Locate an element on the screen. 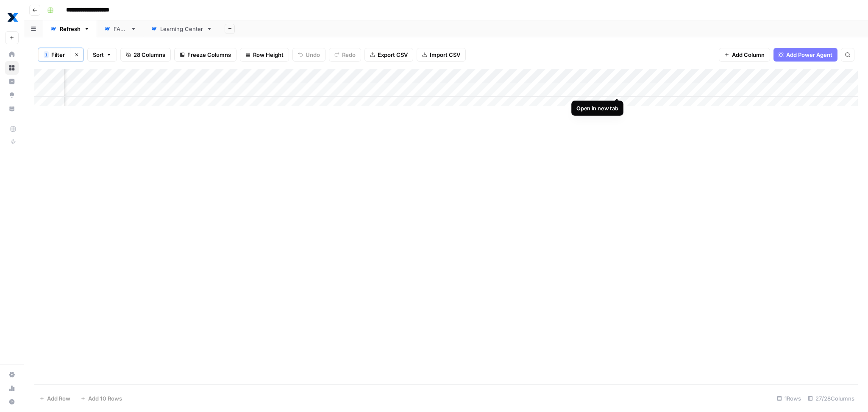  button: Import CSV is located at coordinates (441, 55).